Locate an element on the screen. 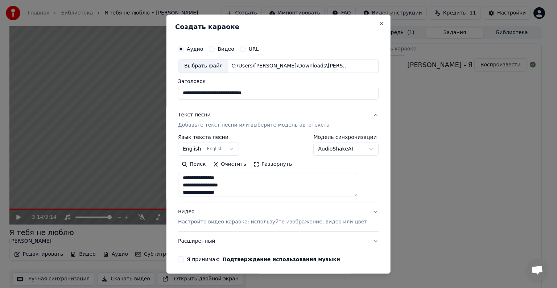 This screenshot has height=288, width=557. button: Текст песниДобавьте текст песни или выберите модель автотекста is located at coordinates (278, 120).